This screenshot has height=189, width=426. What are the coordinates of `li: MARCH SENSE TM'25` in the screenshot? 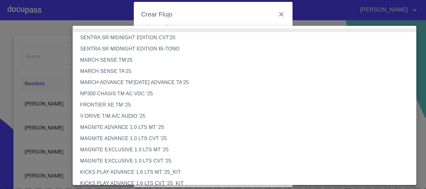 It's located at (247, 60).